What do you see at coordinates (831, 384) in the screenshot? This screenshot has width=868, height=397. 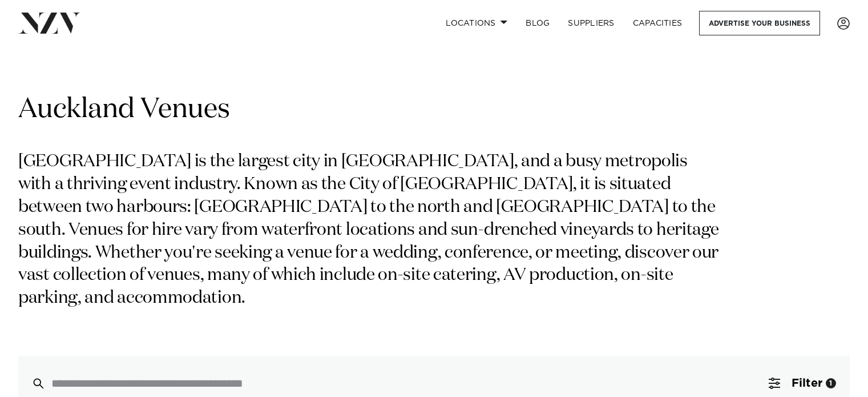 I see `div: 1` at bounding box center [831, 384].